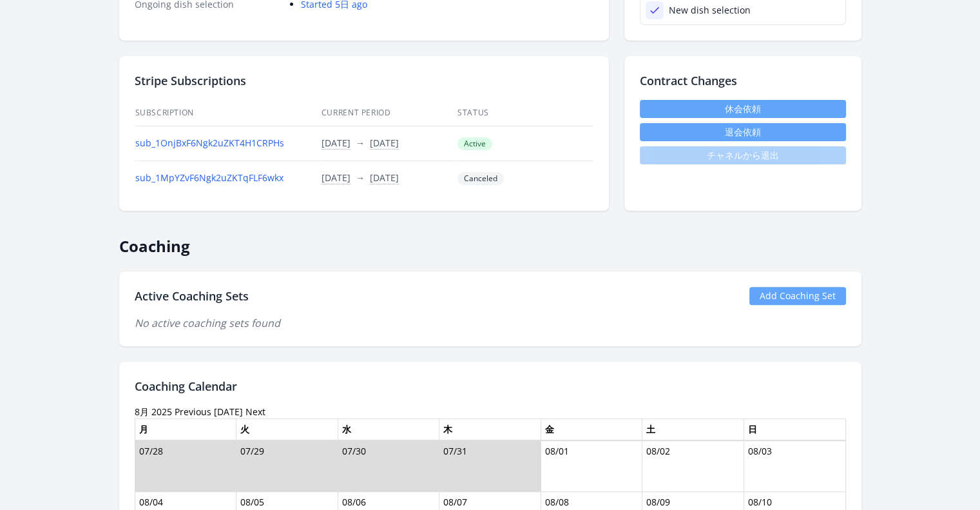  Describe the element at coordinates (288, 430) in the screenshot. I see `th: 火` at that location.